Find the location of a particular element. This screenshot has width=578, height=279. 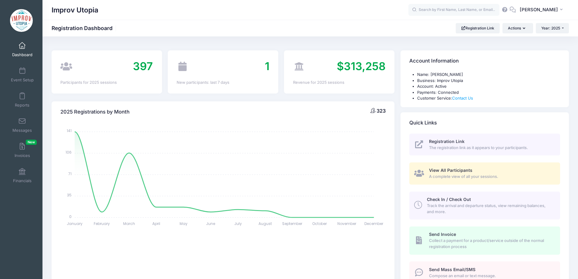

span: Event Setup is located at coordinates (22, 80).